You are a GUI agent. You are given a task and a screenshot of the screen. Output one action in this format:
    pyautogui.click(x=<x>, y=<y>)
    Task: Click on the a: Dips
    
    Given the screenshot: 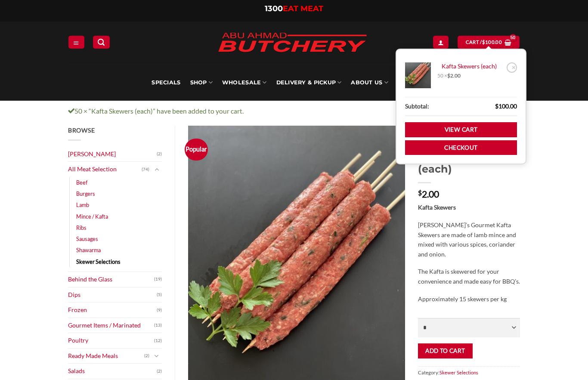 What is the action you would take?
    pyautogui.click(x=112, y=295)
    